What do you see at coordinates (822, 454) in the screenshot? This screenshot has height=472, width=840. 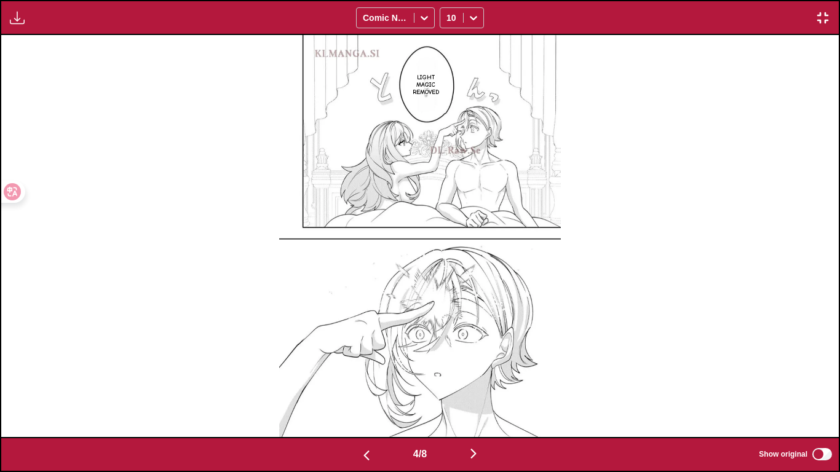 I see `input: Show original` at bounding box center [822, 454].